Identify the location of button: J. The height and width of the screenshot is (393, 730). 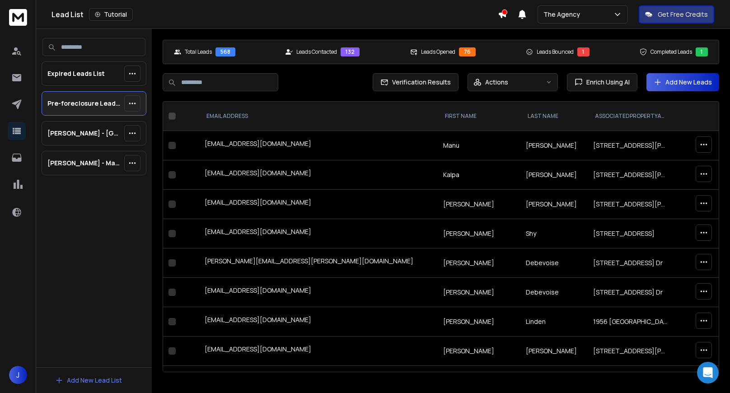
(18, 375).